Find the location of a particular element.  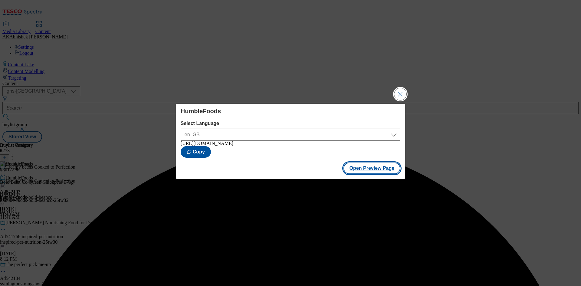

button: Open Preview Page is located at coordinates (372, 168).